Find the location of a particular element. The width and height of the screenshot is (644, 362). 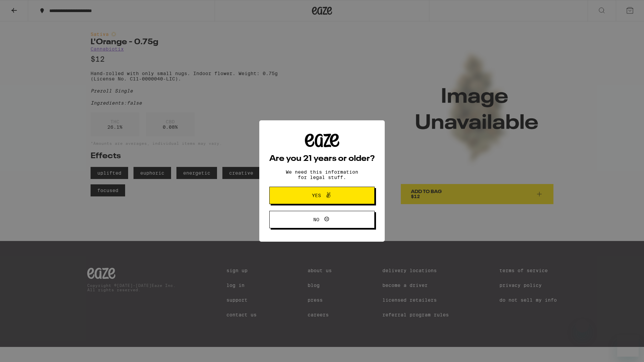

button: Yes is located at coordinates (322, 195).